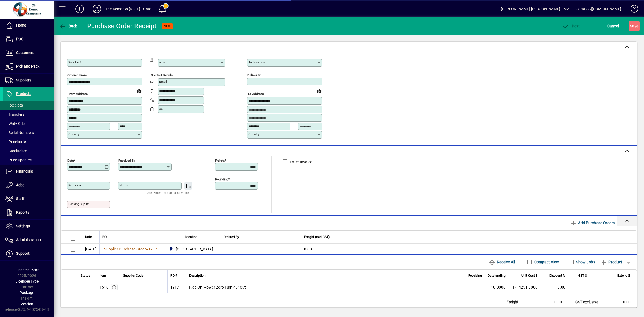 This screenshot has height=317, width=644. What do you see at coordinates (589, 302) in the screenshot?
I see `td: GST exclusive` at bounding box center [589, 302].